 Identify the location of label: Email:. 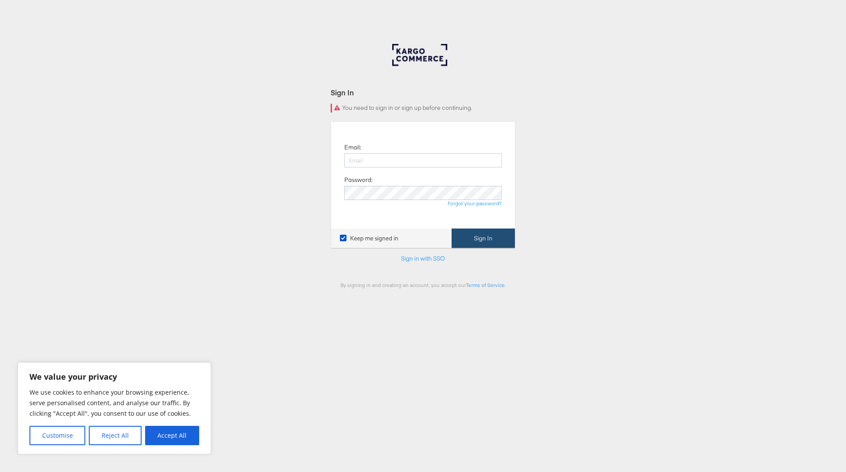
(353, 147).